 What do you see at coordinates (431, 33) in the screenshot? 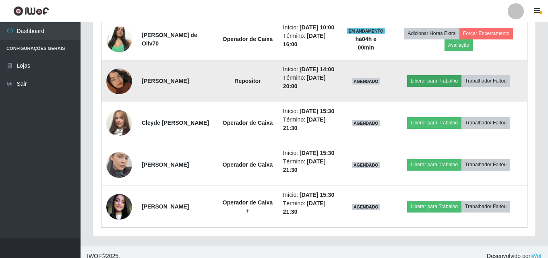
I see `button: Adicionar Horas Extra` at bounding box center [431, 33].